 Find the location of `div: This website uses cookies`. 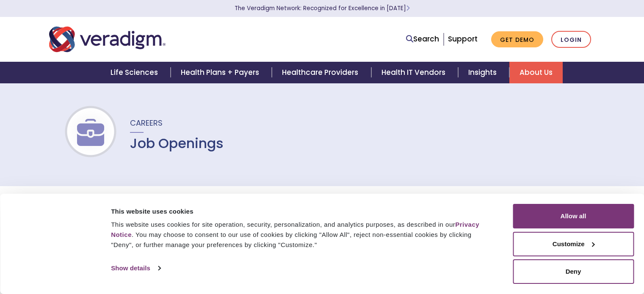

div: This website uses cookies is located at coordinates (302, 212).